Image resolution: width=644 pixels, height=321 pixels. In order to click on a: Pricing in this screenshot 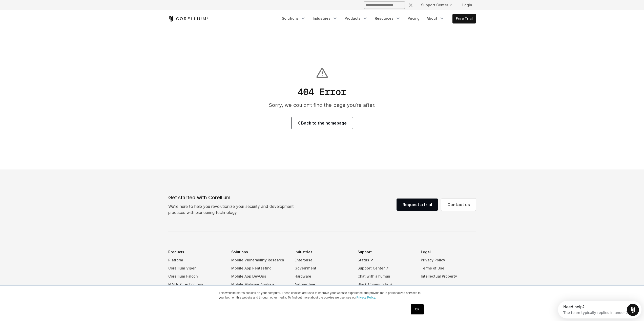, I will do `click(413, 18)`.